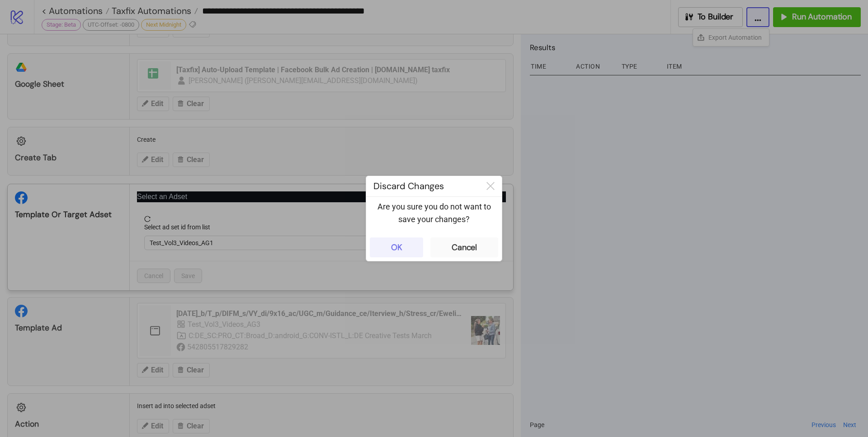 The width and height of the screenshot is (868, 437). Describe the element at coordinates (422, 186) in the screenshot. I see `div: Discard Changes` at that location.